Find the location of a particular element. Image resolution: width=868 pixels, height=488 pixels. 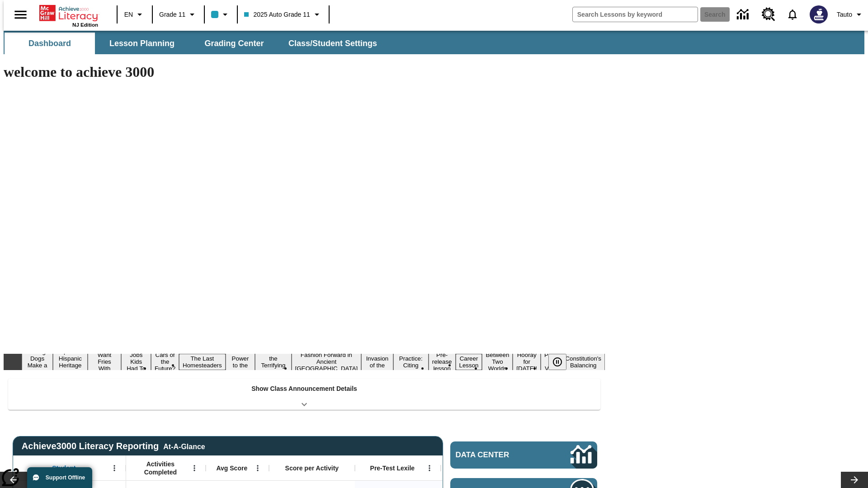

button: Lesson Planning is located at coordinates (142, 43).